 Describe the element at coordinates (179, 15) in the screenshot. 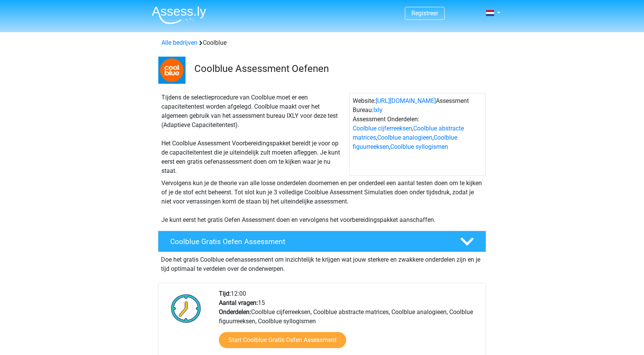

I see `img: Assessly` at that location.